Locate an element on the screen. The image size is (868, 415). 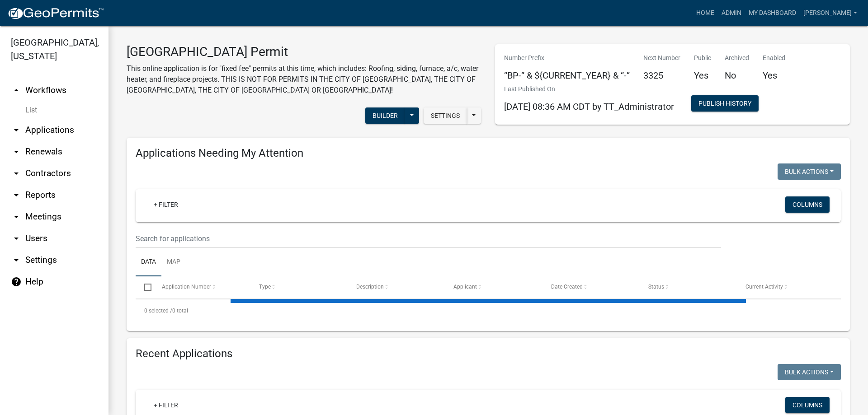
p: Number Prefix is located at coordinates (567, 58).